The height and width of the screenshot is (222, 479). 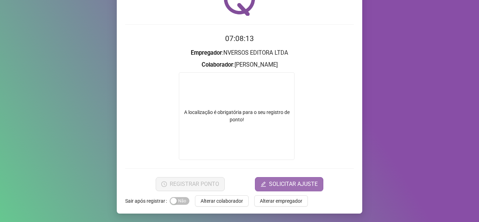 What do you see at coordinates (240, 53) in the screenshot?
I see `h3: : NVERSOS EDITORA LTDA` at bounding box center [240, 53].